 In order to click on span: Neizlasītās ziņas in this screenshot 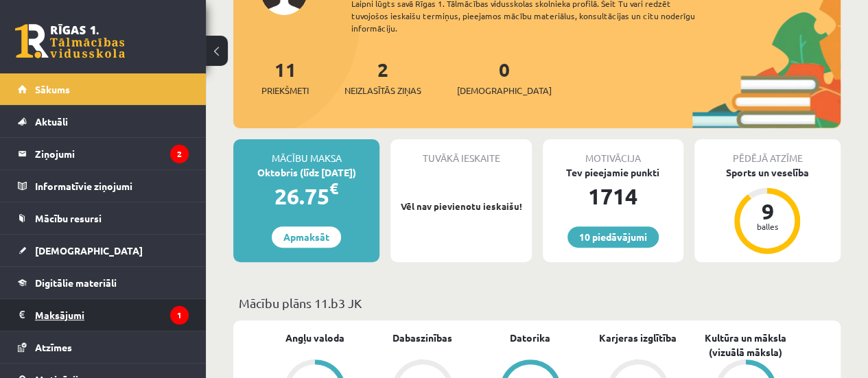, I will do `click(383, 91)`.